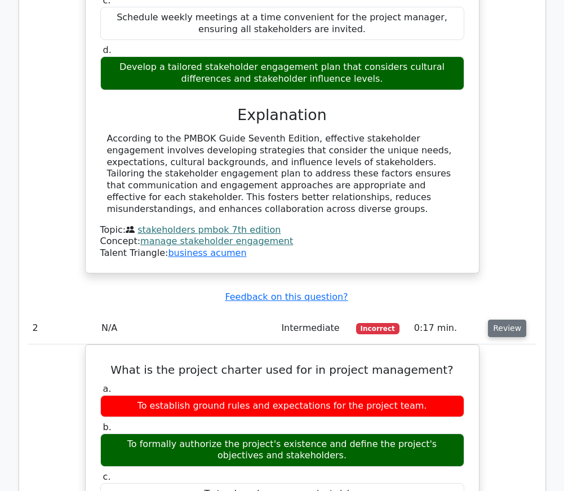 This screenshot has height=491, width=564. What do you see at coordinates (282, 406) in the screenshot?
I see `div: To establish ground rules and expectations for the project team.` at bounding box center [282, 406].